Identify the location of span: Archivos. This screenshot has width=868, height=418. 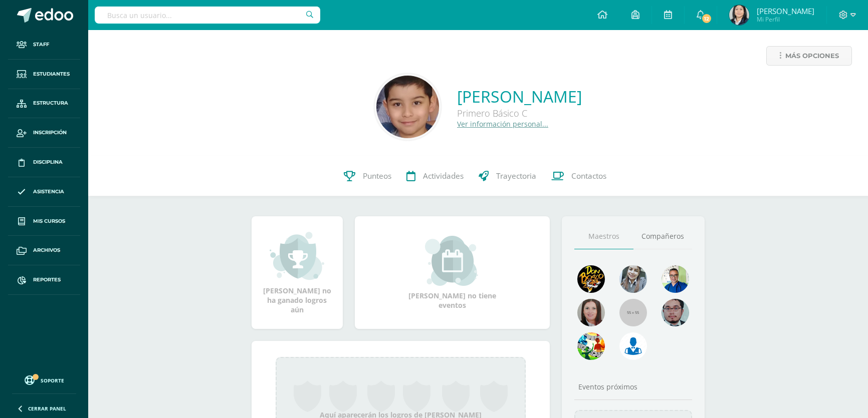
(47, 250).